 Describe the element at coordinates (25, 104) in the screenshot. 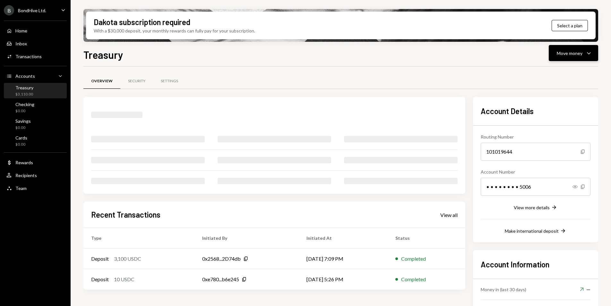

I see `div: Checking` at that location.